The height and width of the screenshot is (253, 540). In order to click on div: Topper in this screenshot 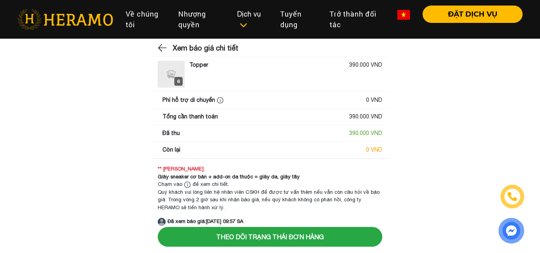, I will do `click(199, 65)`.